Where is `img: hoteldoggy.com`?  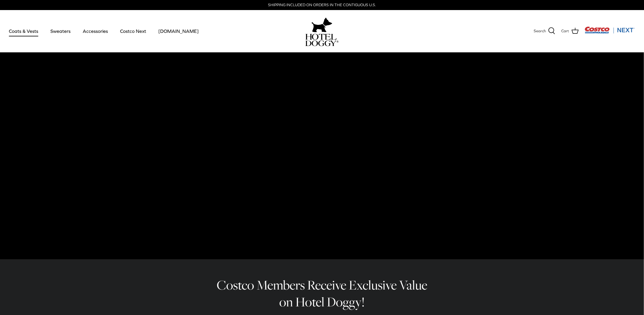
img: hoteldoggy.com is located at coordinates (322, 25).